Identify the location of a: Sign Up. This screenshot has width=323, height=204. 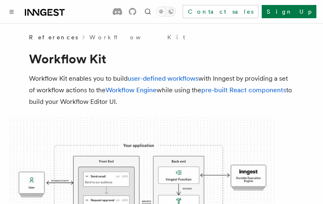
(289, 12).